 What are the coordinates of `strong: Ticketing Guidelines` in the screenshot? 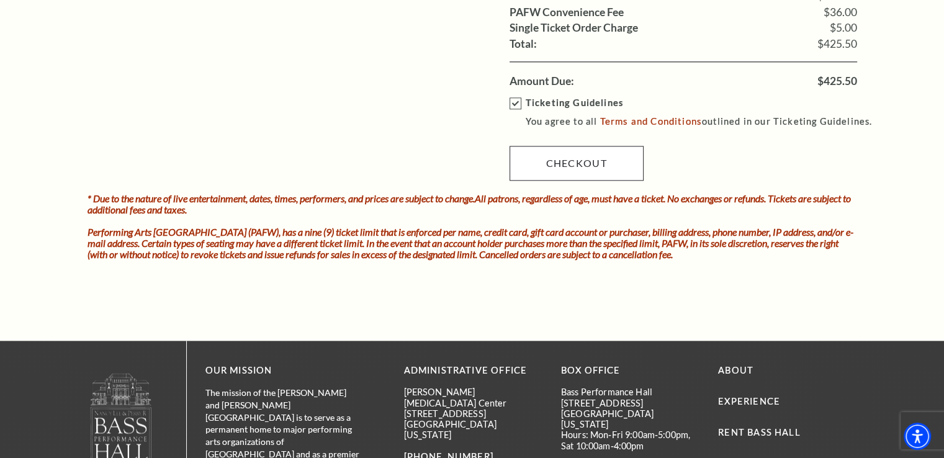 It's located at (574, 102).